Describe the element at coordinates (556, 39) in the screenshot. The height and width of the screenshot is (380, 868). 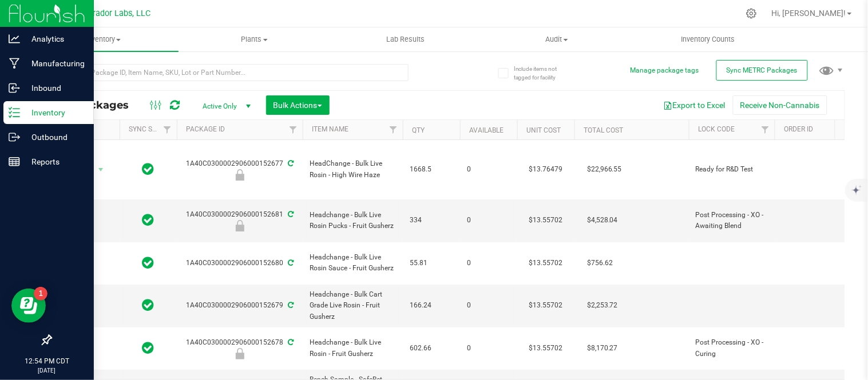
I see `span: Audit` at that location.